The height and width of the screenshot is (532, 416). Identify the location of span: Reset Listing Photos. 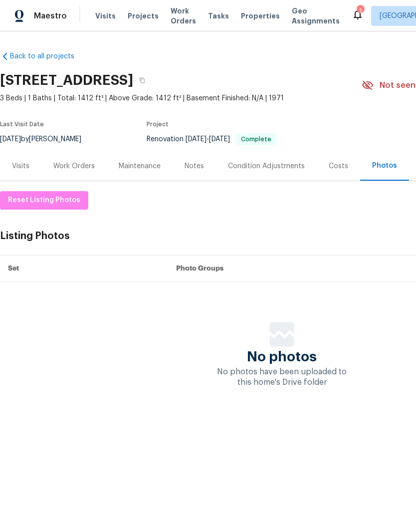
(44, 200).